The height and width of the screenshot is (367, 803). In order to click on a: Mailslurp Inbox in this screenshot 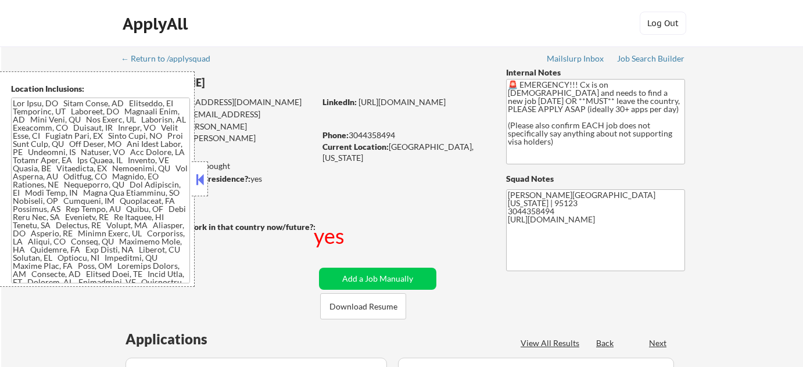, I will do `click(576, 60)`.